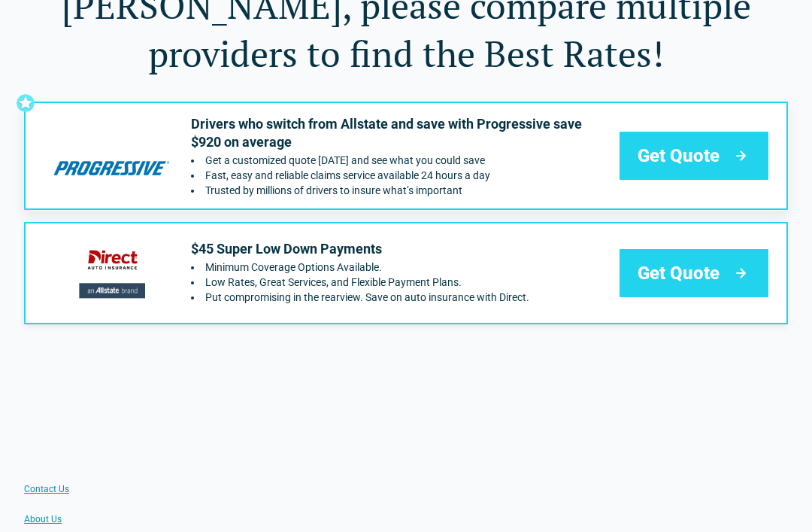 The height and width of the screenshot is (532, 812). Describe the element at coordinates (399, 161) in the screenshot. I see `li: Get a customized quote today and see what you could save` at that location.